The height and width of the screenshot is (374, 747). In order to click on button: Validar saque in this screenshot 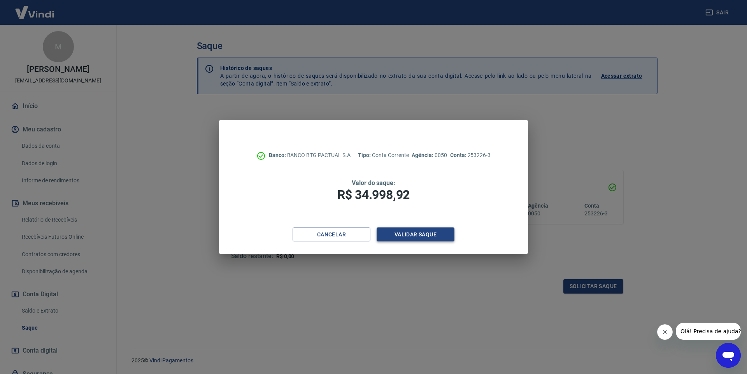, I will do `click(415, 234)`.